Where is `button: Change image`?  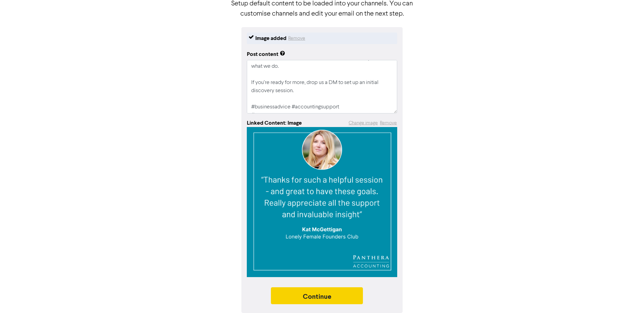
button: Change image is located at coordinates (363, 123).